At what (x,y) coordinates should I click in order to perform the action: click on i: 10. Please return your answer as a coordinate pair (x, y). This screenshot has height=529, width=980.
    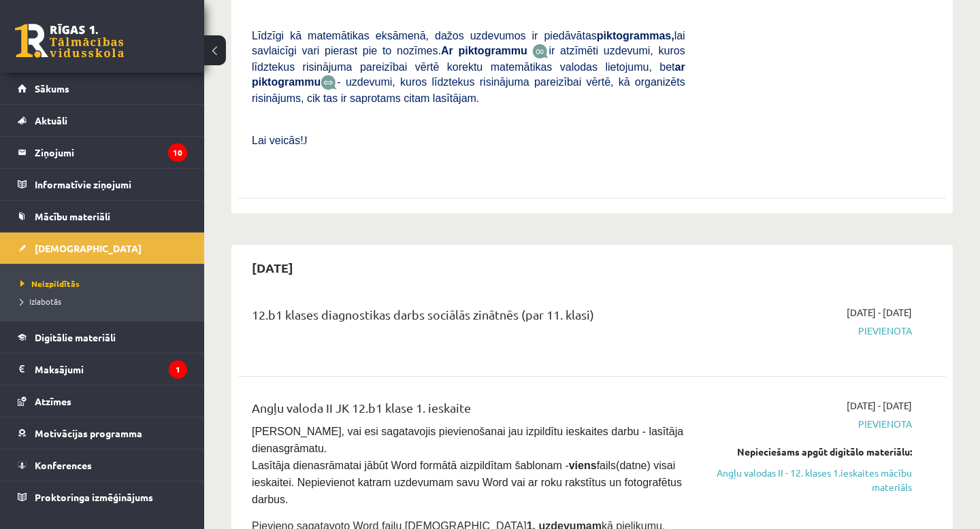
    Looking at the image, I should click on (178, 153).